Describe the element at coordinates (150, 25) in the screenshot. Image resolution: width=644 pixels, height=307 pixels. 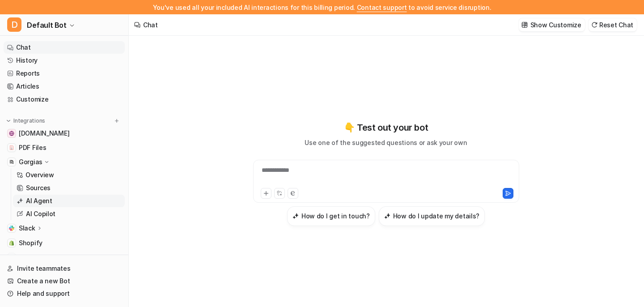
I see `div: Chat` at that location.